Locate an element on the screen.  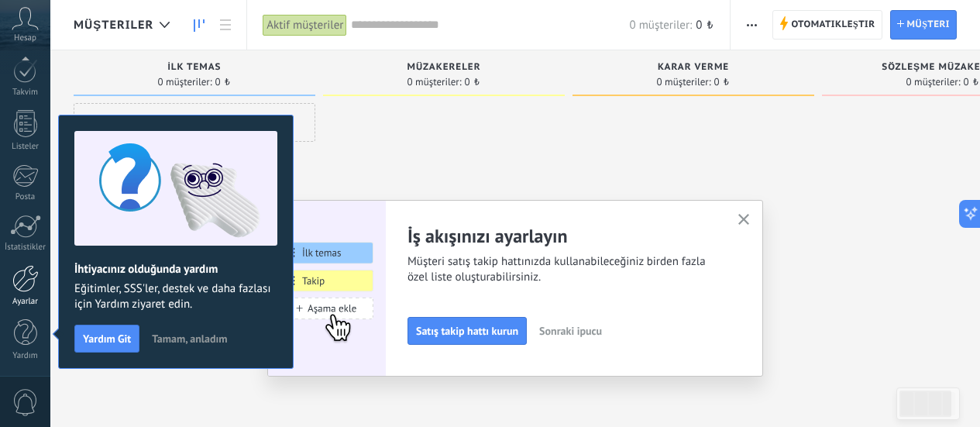
div: İstatistikler is located at coordinates (26, 247).